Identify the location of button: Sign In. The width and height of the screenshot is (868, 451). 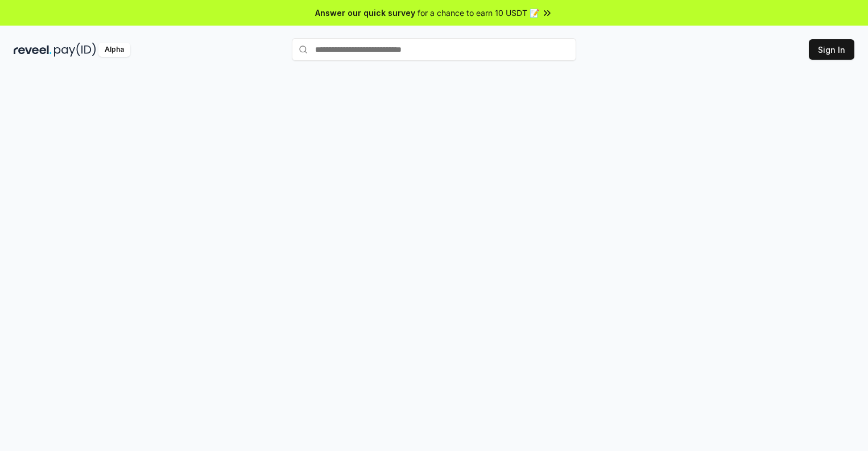
(831, 50).